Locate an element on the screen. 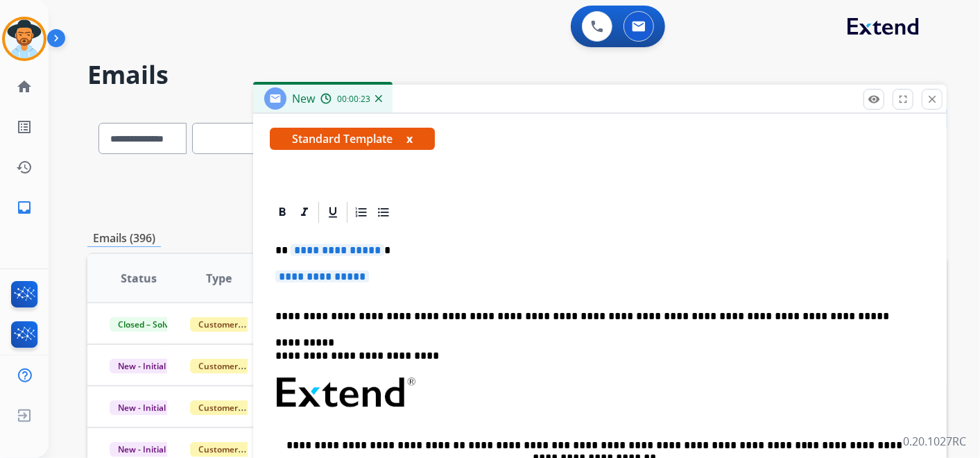  span: Standard Template is located at coordinates (352, 139).